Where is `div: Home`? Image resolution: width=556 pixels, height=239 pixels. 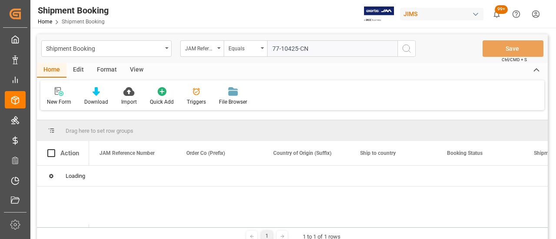
div: Home is located at coordinates (52, 70).